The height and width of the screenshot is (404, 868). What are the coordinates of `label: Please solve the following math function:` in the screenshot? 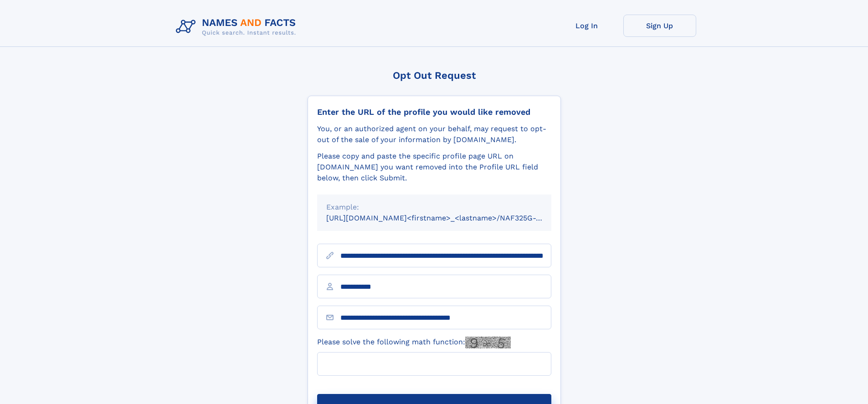 It's located at (414, 342).